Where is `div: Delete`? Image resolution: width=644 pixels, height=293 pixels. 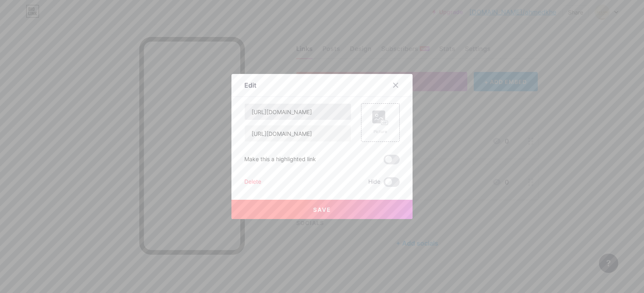 div: Delete is located at coordinates (252, 182).